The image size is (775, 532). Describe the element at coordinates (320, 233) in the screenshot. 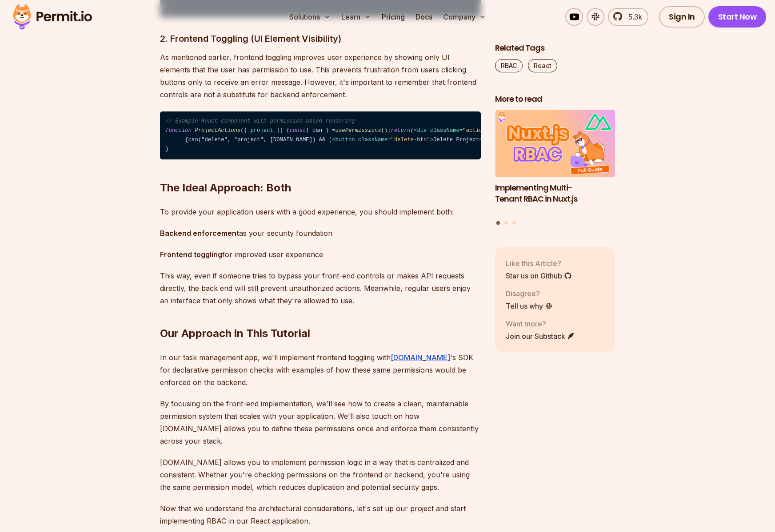

I see `p: as your security foundation` at that location.